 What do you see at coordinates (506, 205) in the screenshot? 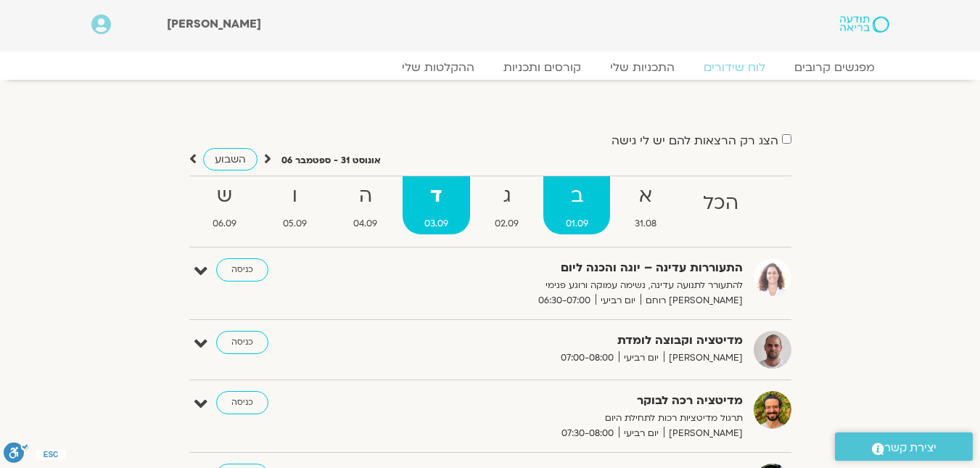
I see `a: ג02.09` at bounding box center [506, 205].